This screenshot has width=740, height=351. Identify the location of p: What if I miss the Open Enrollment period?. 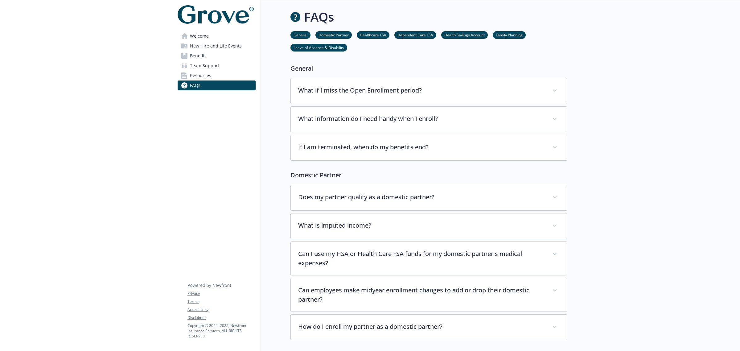
(422, 90).